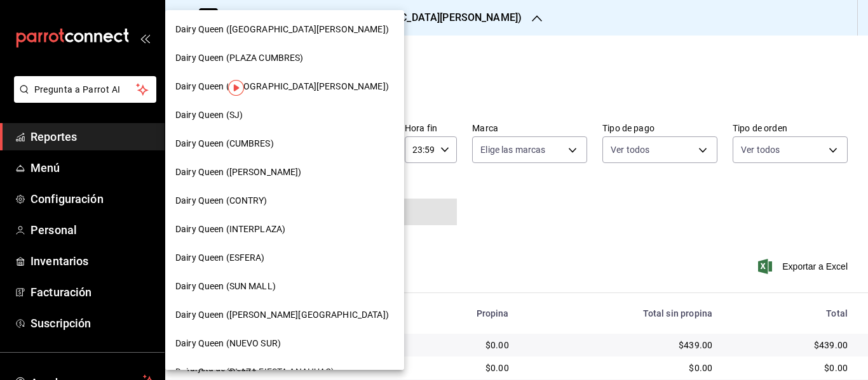 The image size is (868, 380). I want to click on span: Dairy Queen (CUMBRES), so click(224, 144).